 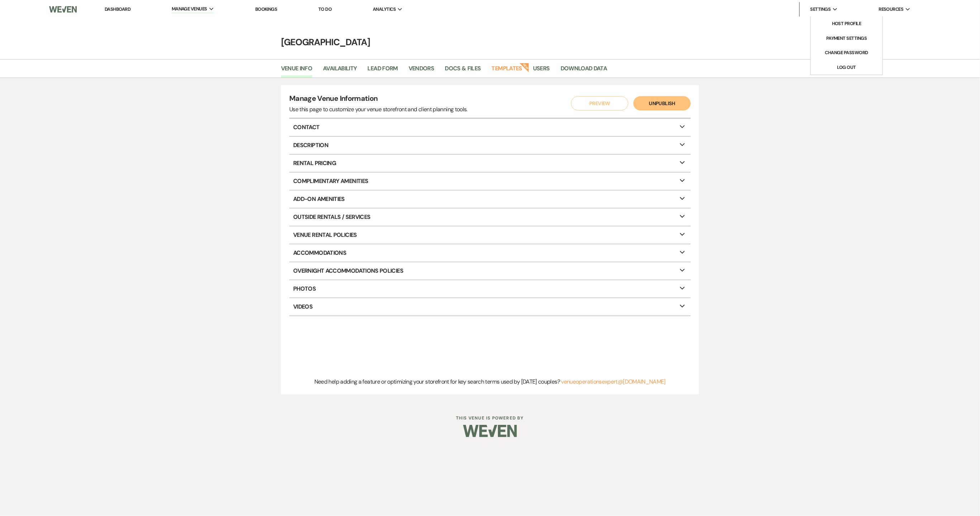 What do you see at coordinates (847, 38) in the screenshot?
I see `a: Payment Settings` at bounding box center [847, 38].